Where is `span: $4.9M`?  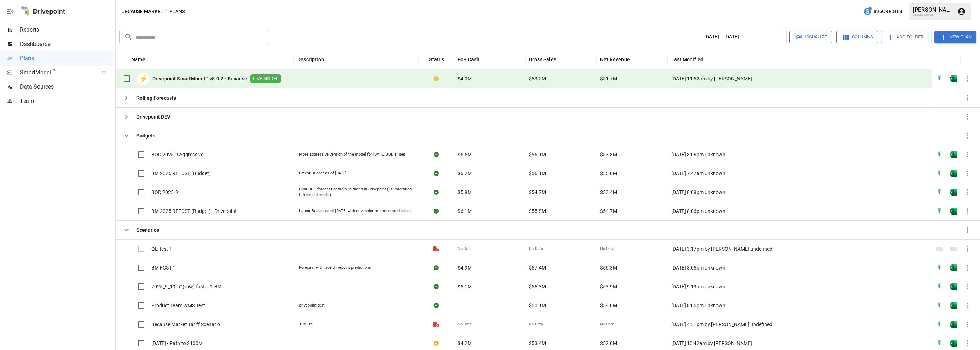 span: $4.9M is located at coordinates (465, 268).